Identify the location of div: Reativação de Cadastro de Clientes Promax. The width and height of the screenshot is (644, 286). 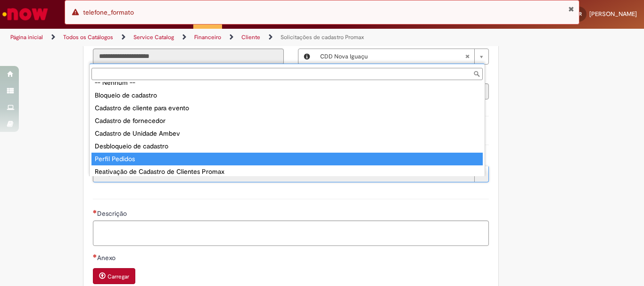
(287, 172).